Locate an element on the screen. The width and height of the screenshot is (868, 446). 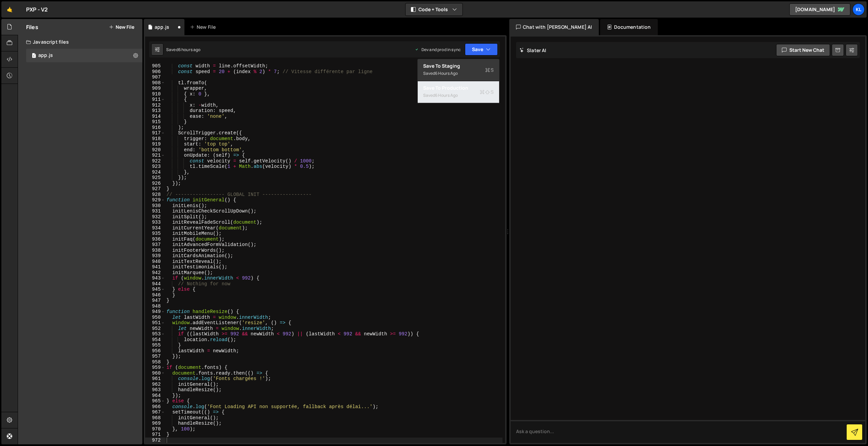
div: Kl is located at coordinates (858, 9).